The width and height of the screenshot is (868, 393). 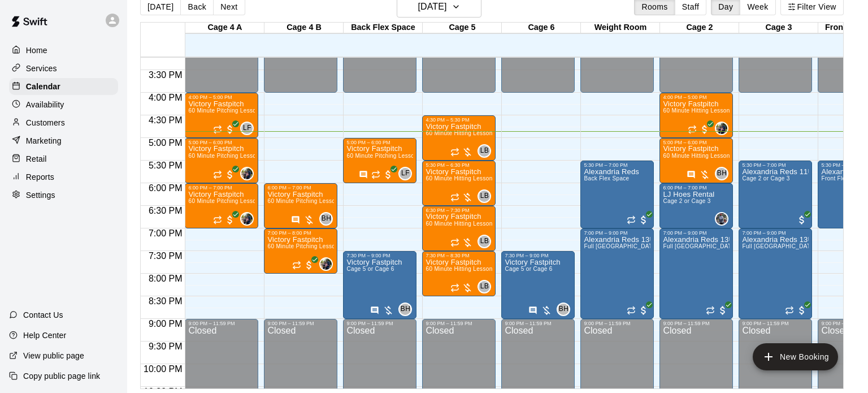 What do you see at coordinates (724, 219) in the screenshot?
I see `span: LJ Hoes` at bounding box center [724, 219].